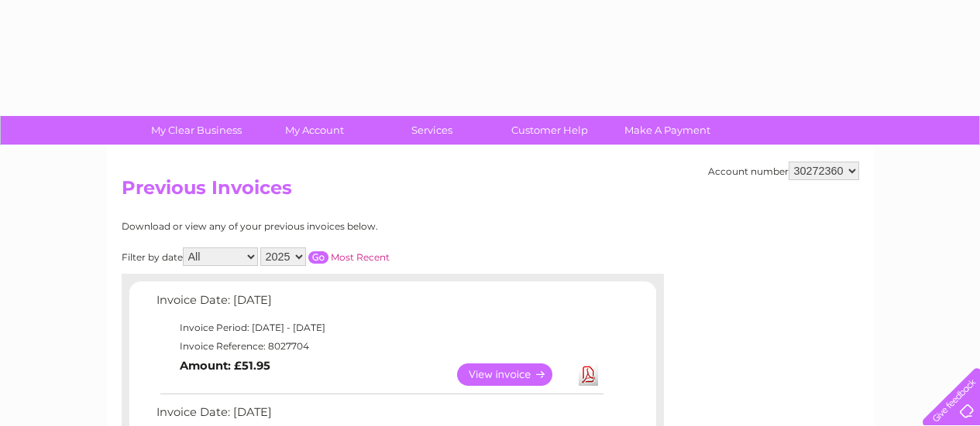 The height and width of the screenshot is (426, 980). I want to click on td: Invoice Reference: 8027704, so click(379, 347).